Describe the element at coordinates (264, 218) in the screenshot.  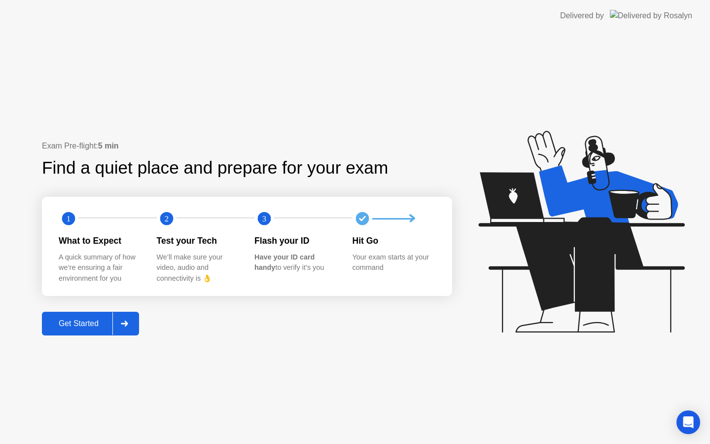
I see `text: 3` at that location.